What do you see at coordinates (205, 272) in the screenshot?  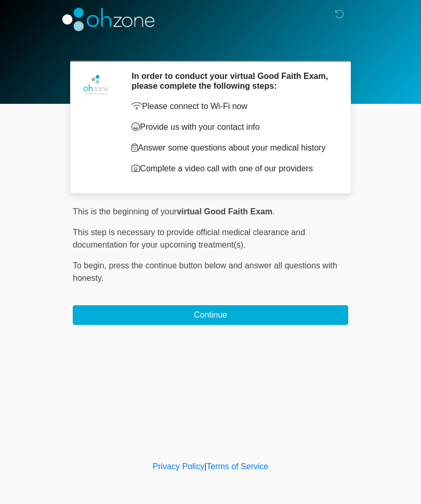 I see `span: press the continue button below and answer all questions with honesty.` at bounding box center [205, 272].